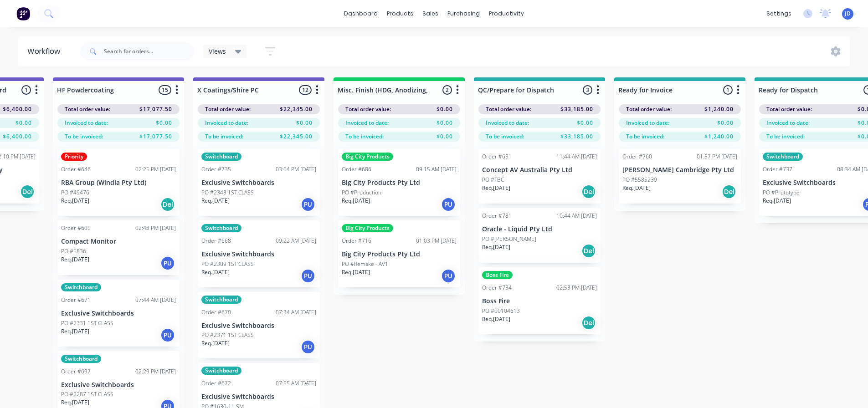 Image resolution: width=868 pixels, height=408 pixels. Describe the element at coordinates (227, 335) in the screenshot. I see `p: PO #2371 1ST CLASS` at that location.